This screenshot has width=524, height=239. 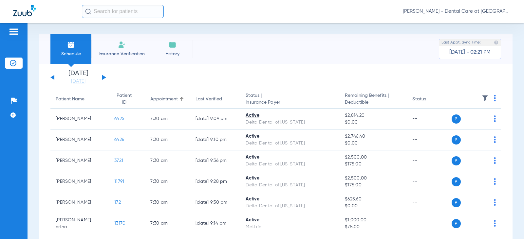 What do you see at coordinates (119, 140) in the screenshot?
I see `span: 6426` at bounding box center [119, 140].